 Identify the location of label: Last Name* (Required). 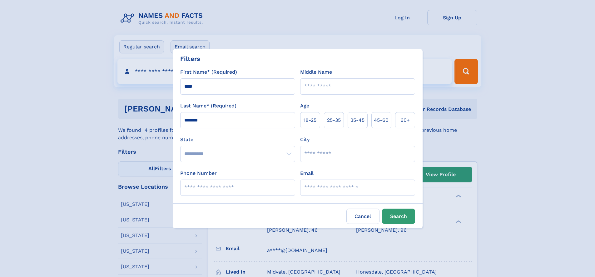
(208, 106).